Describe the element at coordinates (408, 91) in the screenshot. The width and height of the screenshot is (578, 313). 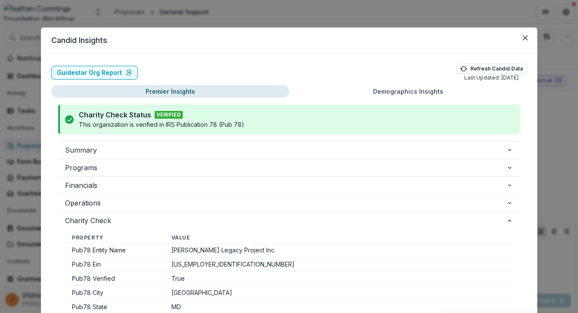
I see `button: Demographics Insights` at that location.